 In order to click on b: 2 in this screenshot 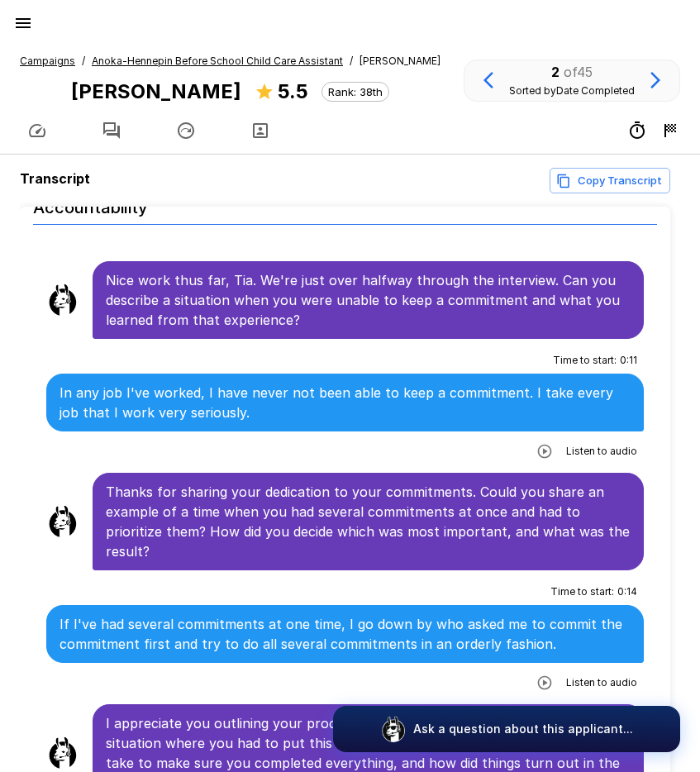, I will do `click(555, 72)`.